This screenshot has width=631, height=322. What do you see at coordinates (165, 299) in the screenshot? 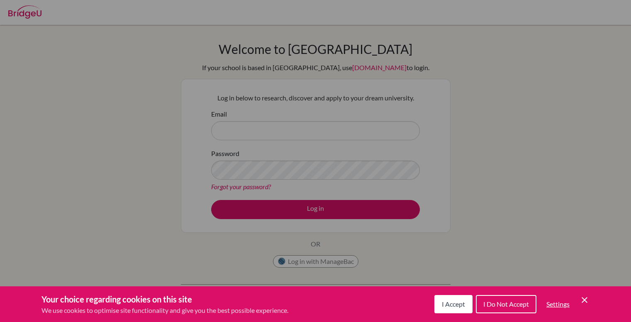
I see `h3: Your choice regarding cookies on this site` at bounding box center [165, 299].